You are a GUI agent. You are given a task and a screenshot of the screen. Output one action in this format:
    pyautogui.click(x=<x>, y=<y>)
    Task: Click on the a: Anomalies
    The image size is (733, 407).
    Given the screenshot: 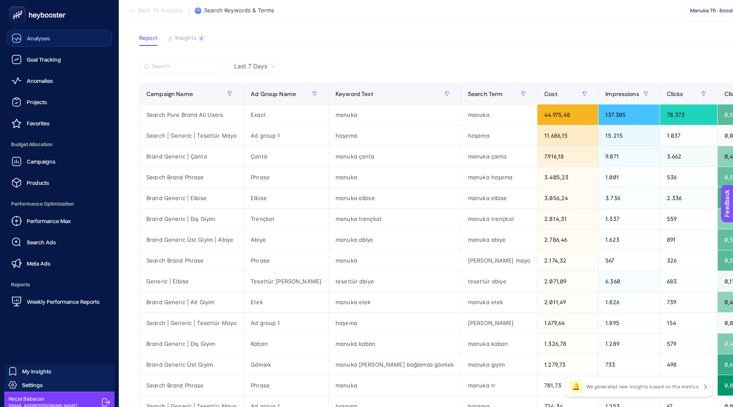 What is the action you would take?
    pyautogui.click(x=59, y=81)
    